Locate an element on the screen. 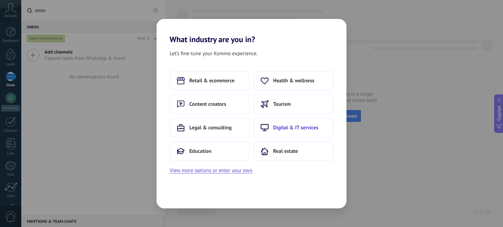 This screenshot has height=227, width=503. span: Digital & IT services is located at coordinates (295, 128).